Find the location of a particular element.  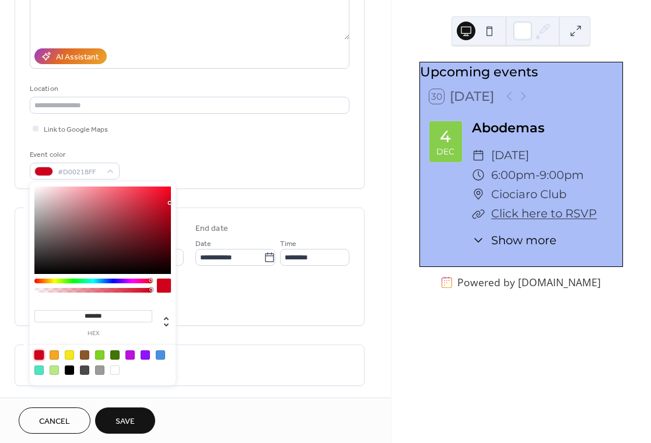

div: #9B9B9B is located at coordinates (100, 370).